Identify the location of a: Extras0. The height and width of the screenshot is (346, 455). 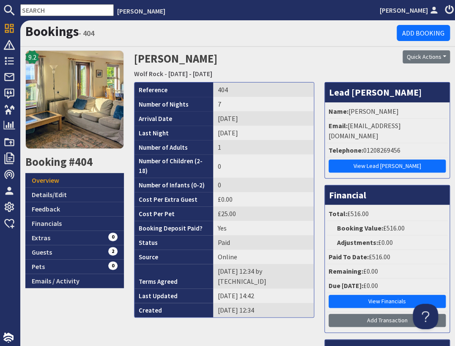
(74, 238).